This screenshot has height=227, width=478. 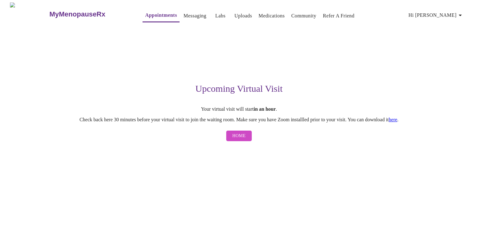 I want to click on a: Messaging, so click(x=195, y=16).